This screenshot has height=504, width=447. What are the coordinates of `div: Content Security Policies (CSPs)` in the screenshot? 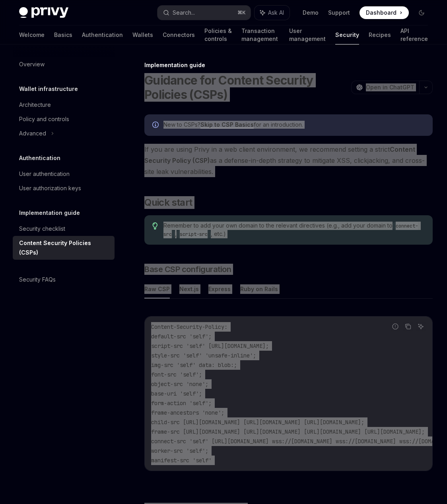 It's located at (65, 248).